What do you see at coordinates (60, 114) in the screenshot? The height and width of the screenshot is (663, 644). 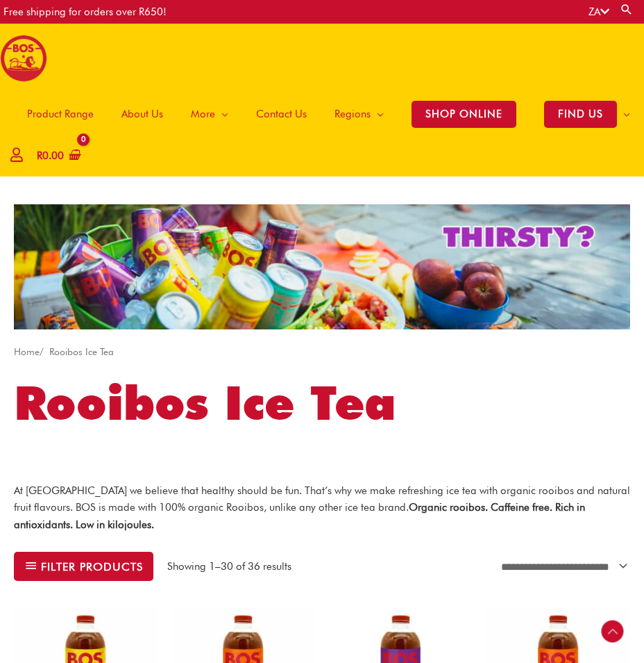 I see `a: Product Range` at bounding box center [60, 114].